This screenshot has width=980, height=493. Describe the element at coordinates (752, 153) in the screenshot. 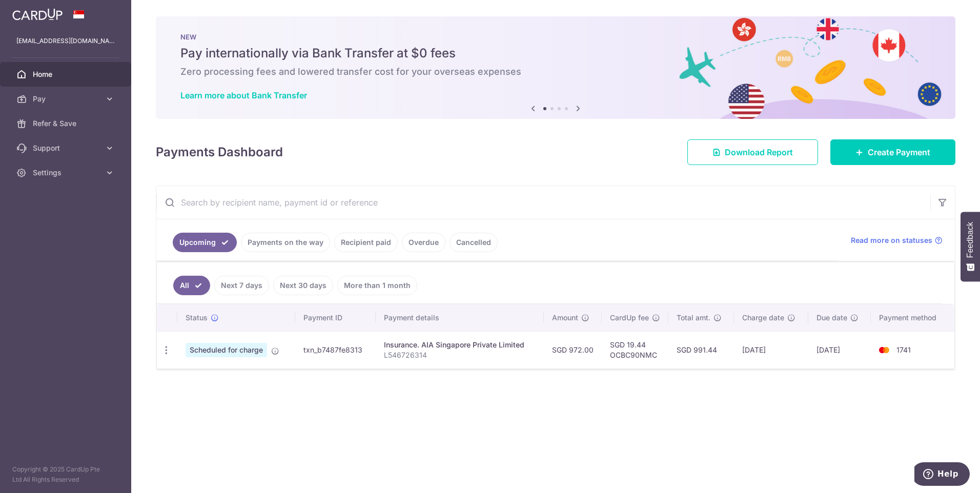

I see `a: Download Report` at that location.